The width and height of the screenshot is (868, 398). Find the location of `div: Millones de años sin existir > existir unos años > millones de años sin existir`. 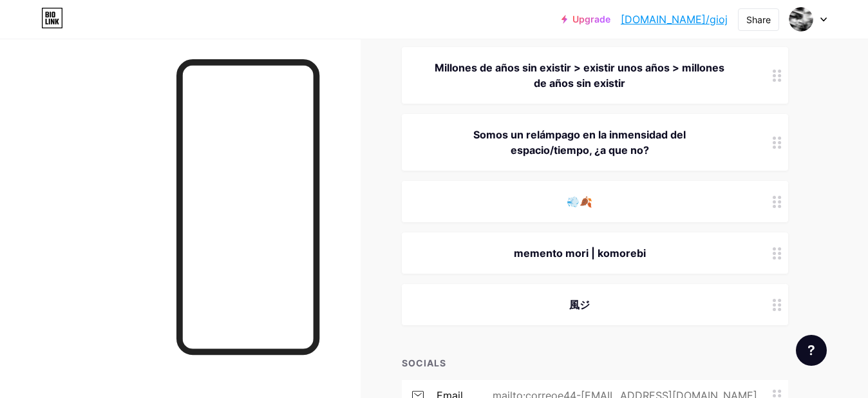

div: Millones de años sin existir > existir unos años > millones de años sin existir is located at coordinates (580, 76).